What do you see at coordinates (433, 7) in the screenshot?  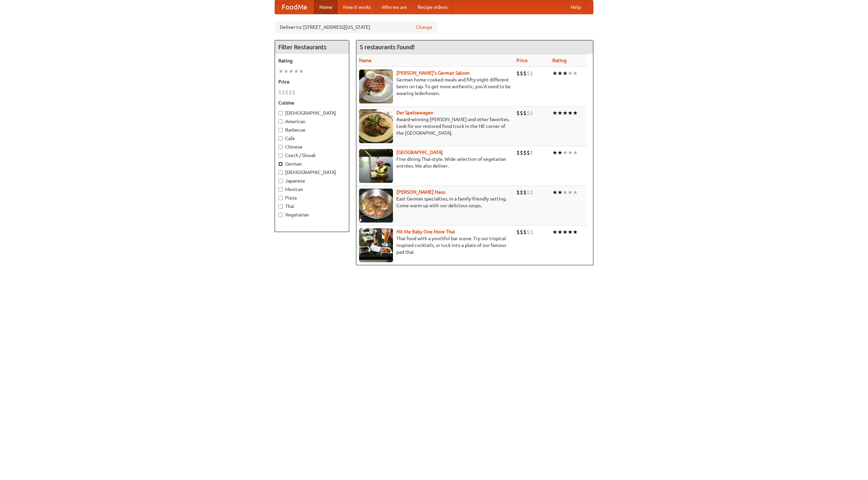 I see `a: Recipe videos` at bounding box center [433, 7].